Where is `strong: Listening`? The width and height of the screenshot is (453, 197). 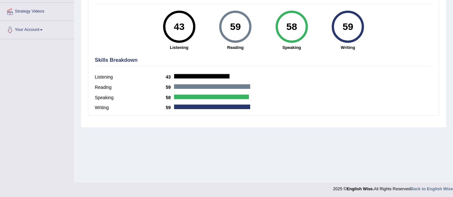 strong: Listening is located at coordinates (179, 47).